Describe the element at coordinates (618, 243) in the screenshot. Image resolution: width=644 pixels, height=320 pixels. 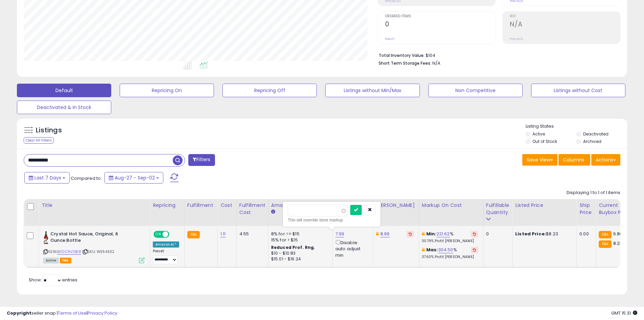
I see `span: 8.23` at that location.